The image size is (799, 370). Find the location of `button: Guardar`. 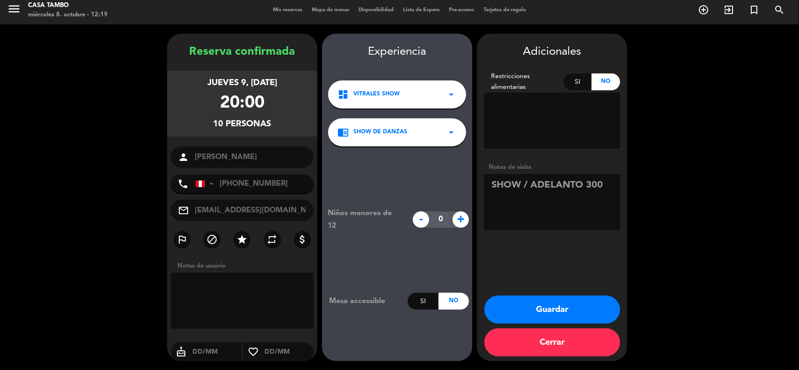

button: Guardar is located at coordinates (552, 310).